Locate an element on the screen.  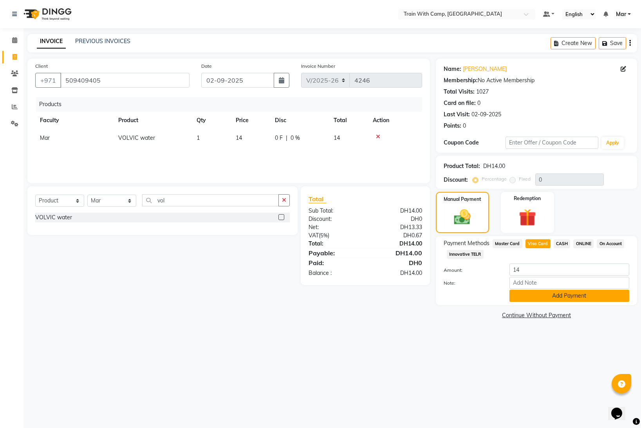
span: On Account is located at coordinates (610, 243).